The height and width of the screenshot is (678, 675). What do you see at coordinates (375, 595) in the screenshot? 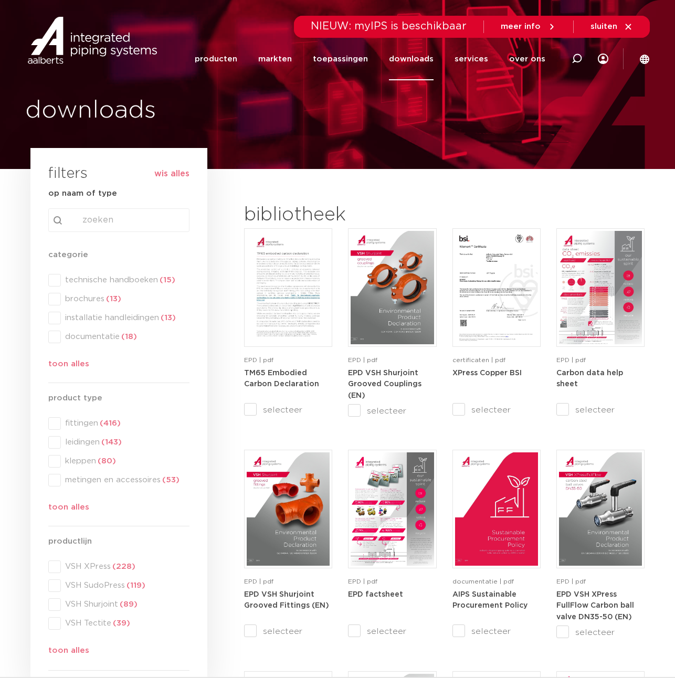
I see `strong: EPD factsheet` at bounding box center [375, 595].